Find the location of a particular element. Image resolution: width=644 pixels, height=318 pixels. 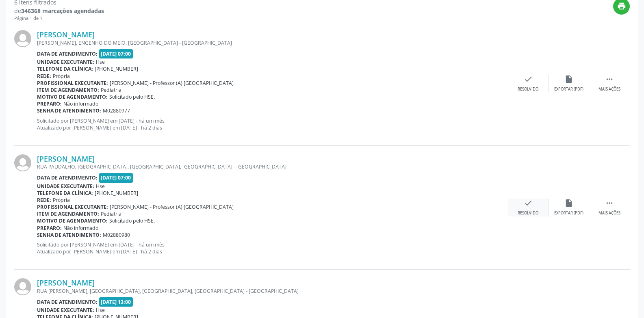

i: print is located at coordinates (621, 6).